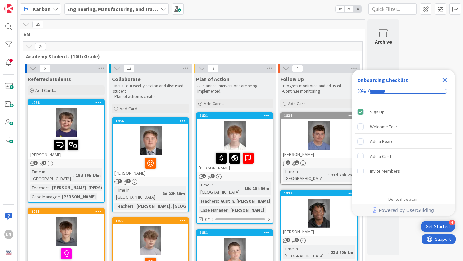  Describe the element at coordinates (213, 79) in the screenshot. I see `span: Plan of Action` at that location.